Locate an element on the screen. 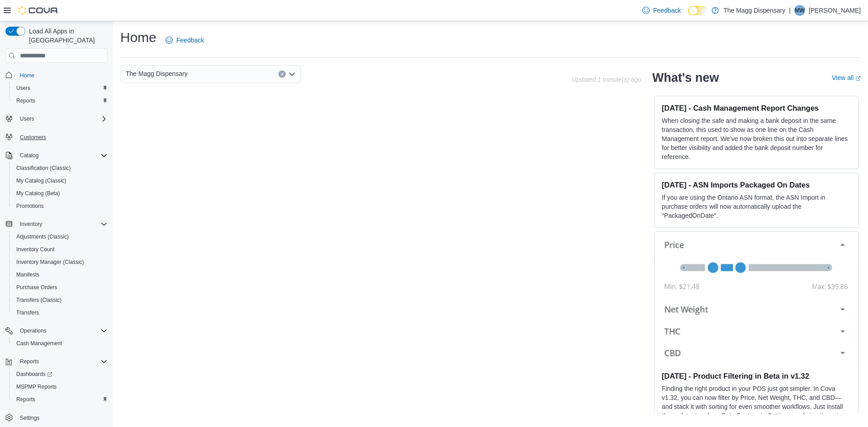 This screenshot has height=427, width=868. button: Catalog is located at coordinates (29, 155).